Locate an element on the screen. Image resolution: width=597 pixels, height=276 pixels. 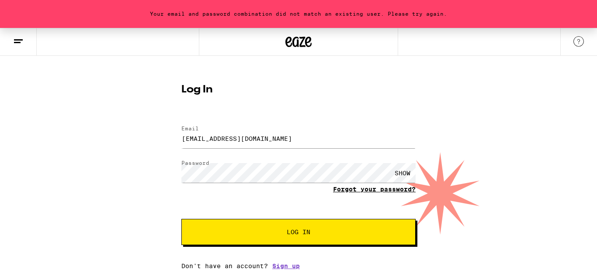
span: Hi. Need any help? is located at coordinates (34, 10).